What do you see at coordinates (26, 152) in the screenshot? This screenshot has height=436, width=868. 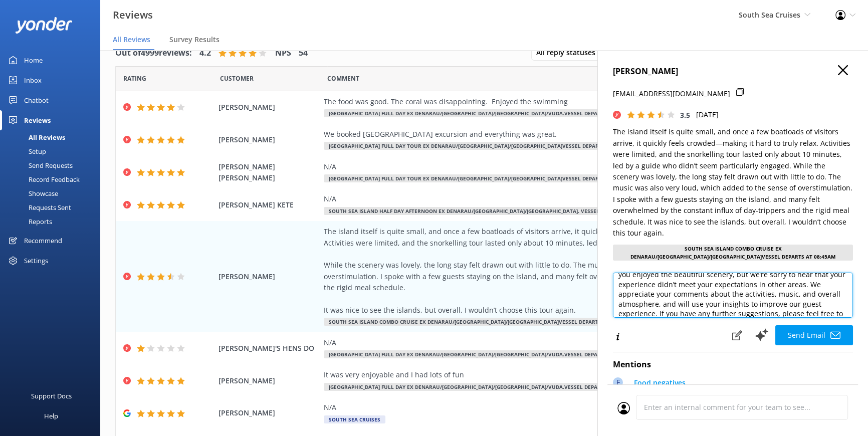 I see `div: Setup` at bounding box center [26, 152].